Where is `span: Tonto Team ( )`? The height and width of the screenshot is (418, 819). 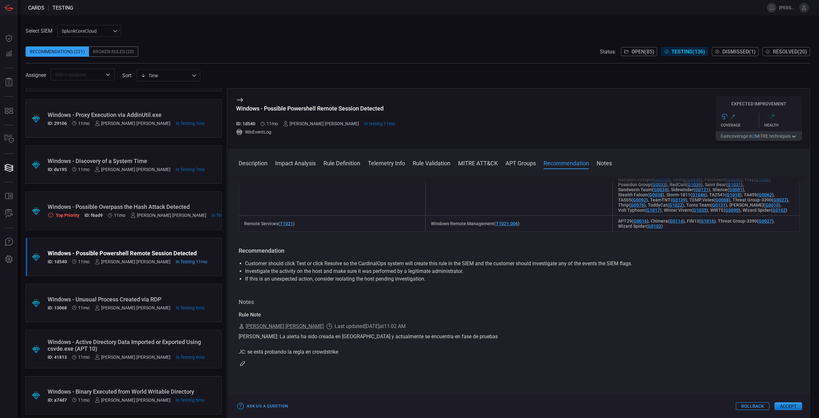 span: Tonto Team ( ) is located at coordinates (707, 205).